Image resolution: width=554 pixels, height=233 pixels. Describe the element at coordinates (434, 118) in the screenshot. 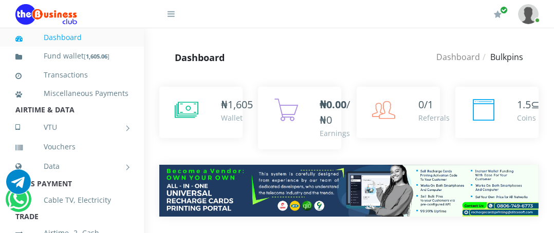

I see `div: Referrals` at that location.